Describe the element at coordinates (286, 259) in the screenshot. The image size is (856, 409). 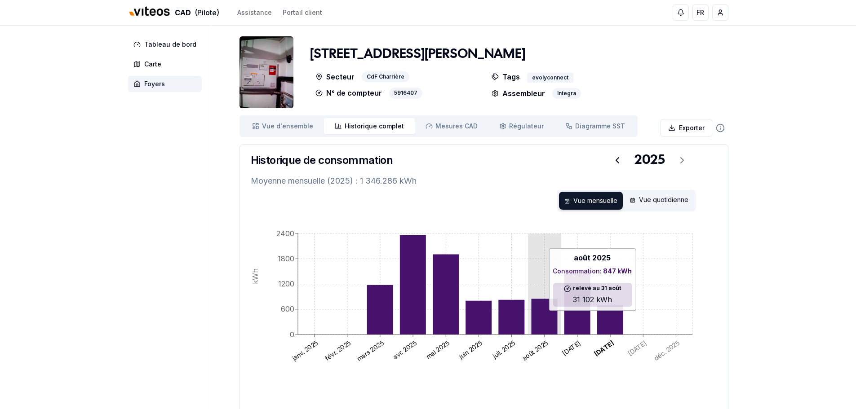
I see `tspan: 1800` at that location.